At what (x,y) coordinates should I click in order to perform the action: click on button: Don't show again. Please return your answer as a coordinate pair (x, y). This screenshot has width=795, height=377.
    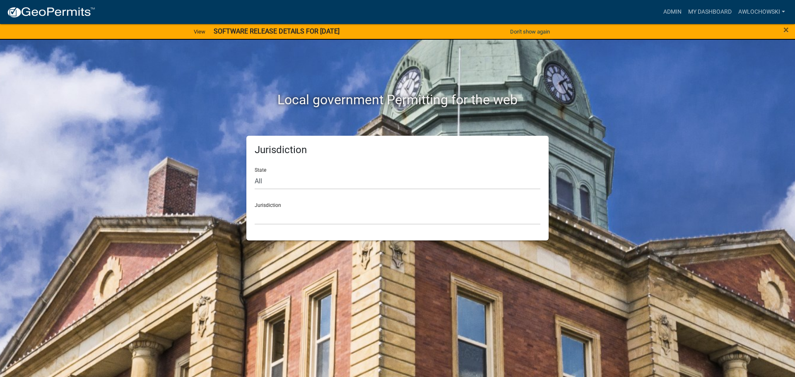
    Looking at the image, I should click on (530, 31).